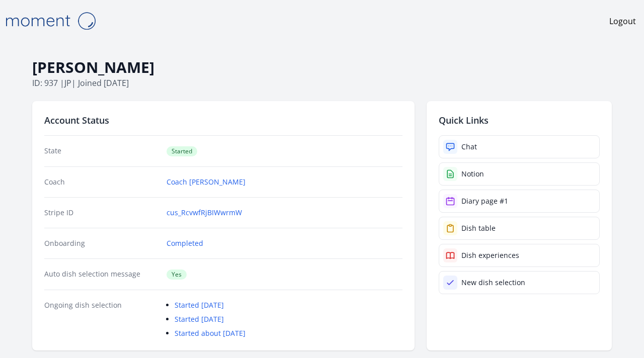 The width and height of the screenshot is (644, 358). Describe the element at coordinates (101, 213) in the screenshot. I see `dt: Stripe ID` at that location.